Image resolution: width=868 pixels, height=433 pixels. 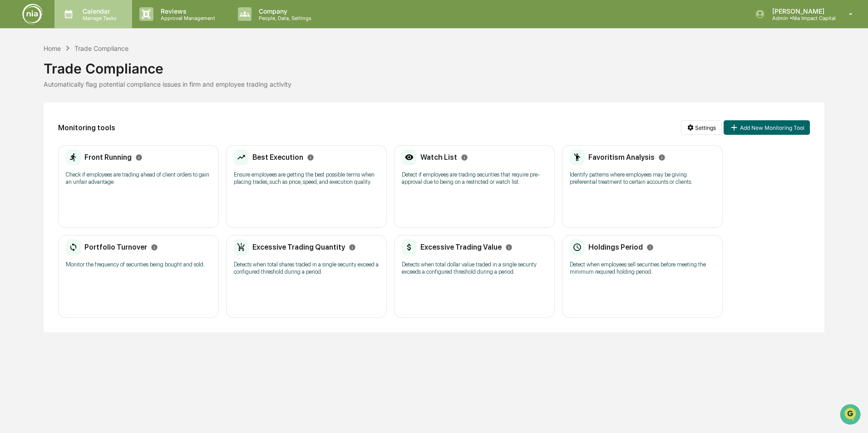 What do you see at coordinates (89, 119) in the screenshot?
I see `a: 🗄️Attestations` at bounding box center [89, 119].